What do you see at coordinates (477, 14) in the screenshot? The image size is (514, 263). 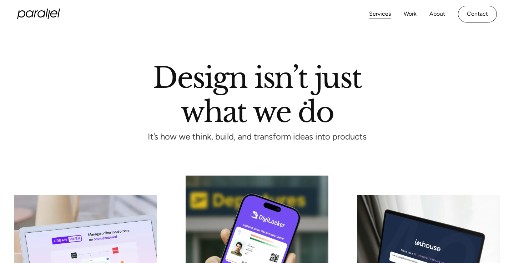 I see `a: Contact` at bounding box center [477, 14].